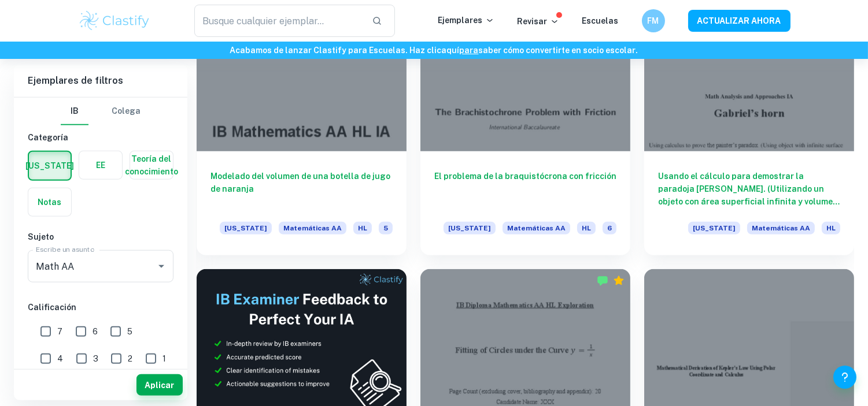 Image resolution: width=868 pixels, height=406 pixels. I want to click on font: Ejemplares de filtros, so click(75, 81).